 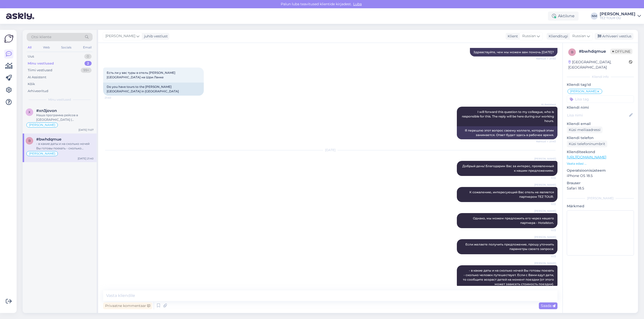 What do you see at coordinates (509, 168) in the screenshot?
I see `span: Добрый день! Благодарим Вас за интерес, проявленный к нашим предложениям.` at bounding box center [509, 168].